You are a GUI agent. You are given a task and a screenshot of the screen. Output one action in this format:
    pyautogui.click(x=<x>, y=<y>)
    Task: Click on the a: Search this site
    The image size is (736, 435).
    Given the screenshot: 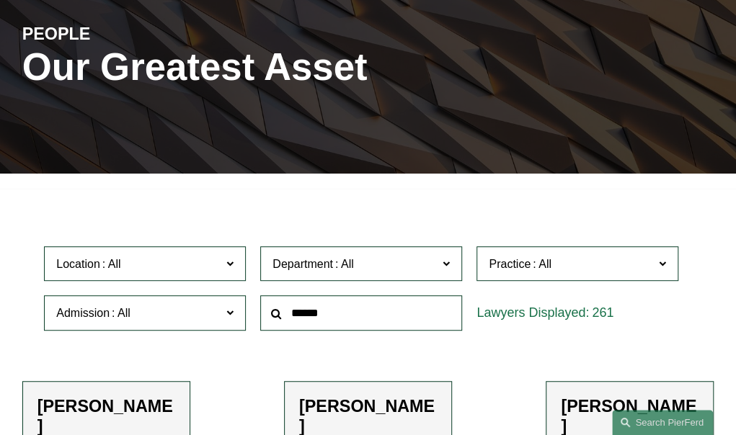 What is the action you would take?
    pyautogui.click(x=663, y=422)
    